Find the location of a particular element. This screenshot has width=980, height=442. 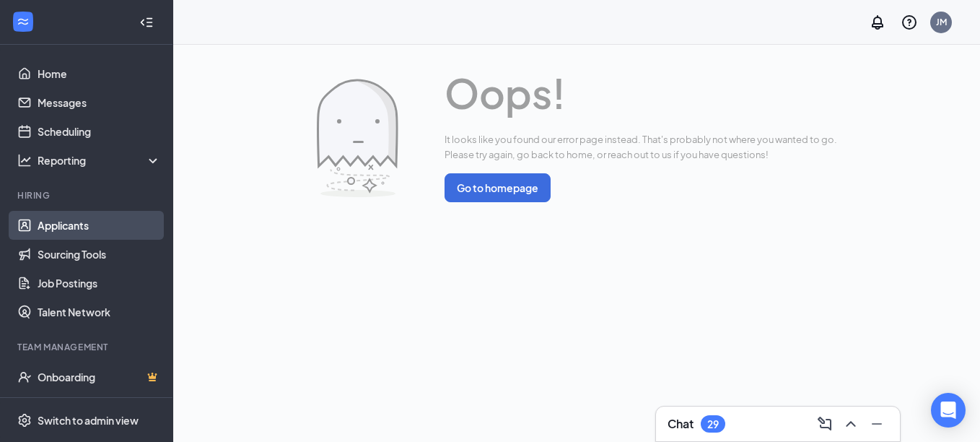

svg: Settings is located at coordinates (25, 420).